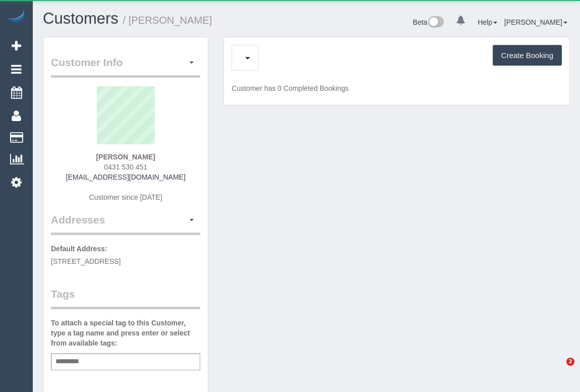 The image size is (580, 392). What do you see at coordinates (126, 333) in the screenshot?
I see `label: To attach a special tag to this Customer, type a tag name and press enter or select from availabl...` at bounding box center [126, 333].